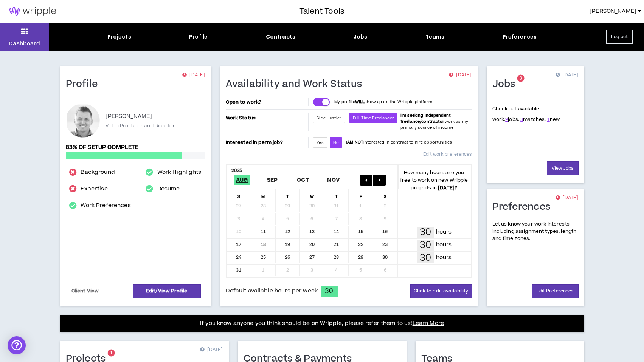  Describe the element at coordinates (266, 102) in the screenshot. I see `p: Open to work?` at that location.